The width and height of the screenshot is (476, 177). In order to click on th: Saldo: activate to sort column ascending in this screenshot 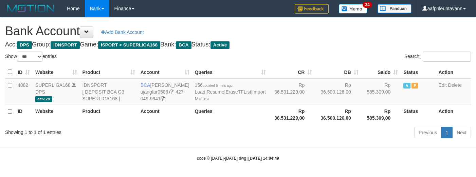, I will do `click(381, 72)`.